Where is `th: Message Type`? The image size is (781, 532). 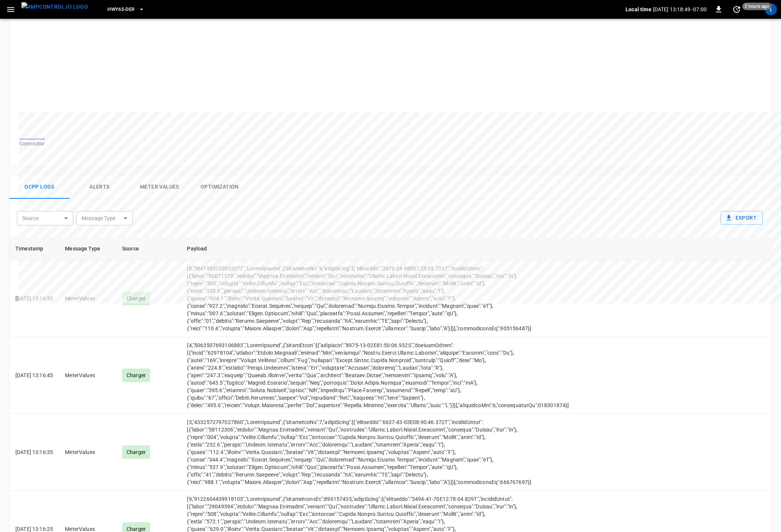
th: Message Type is located at coordinates (87, 249).